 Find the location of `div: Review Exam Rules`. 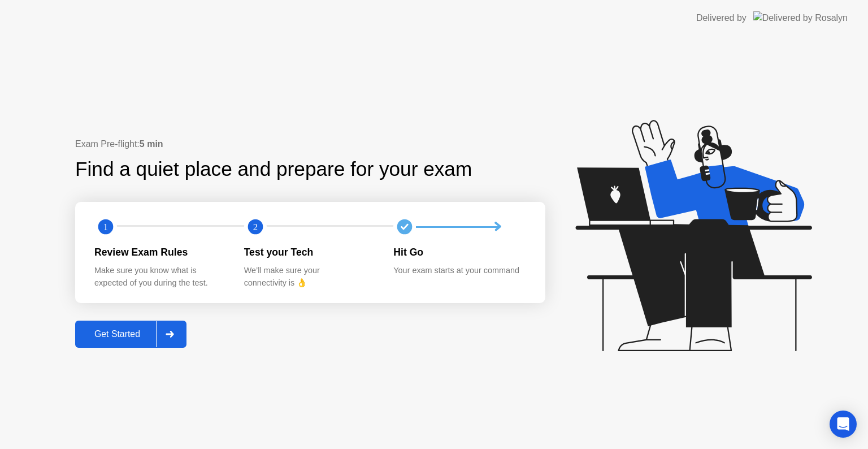

div: Review Exam Rules is located at coordinates (160, 253).